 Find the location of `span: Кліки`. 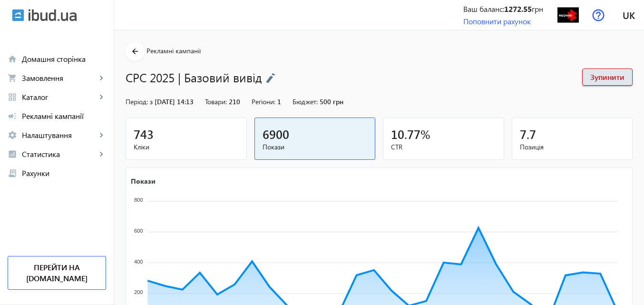

span: Кліки is located at coordinates (186, 147).